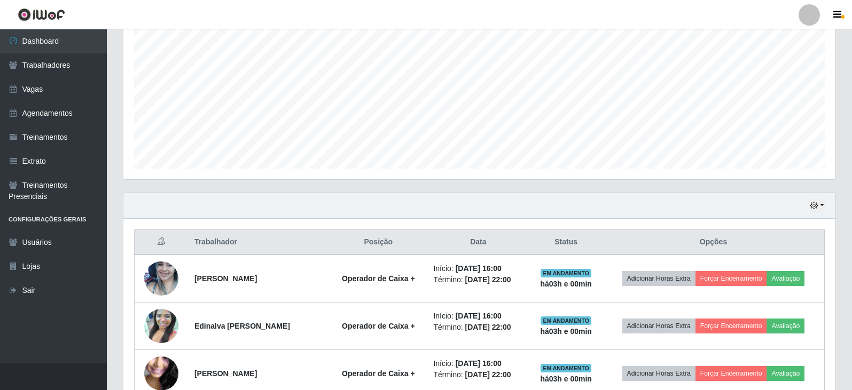 The height and width of the screenshot is (390, 852). I want to click on th: Data, so click(478, 242).